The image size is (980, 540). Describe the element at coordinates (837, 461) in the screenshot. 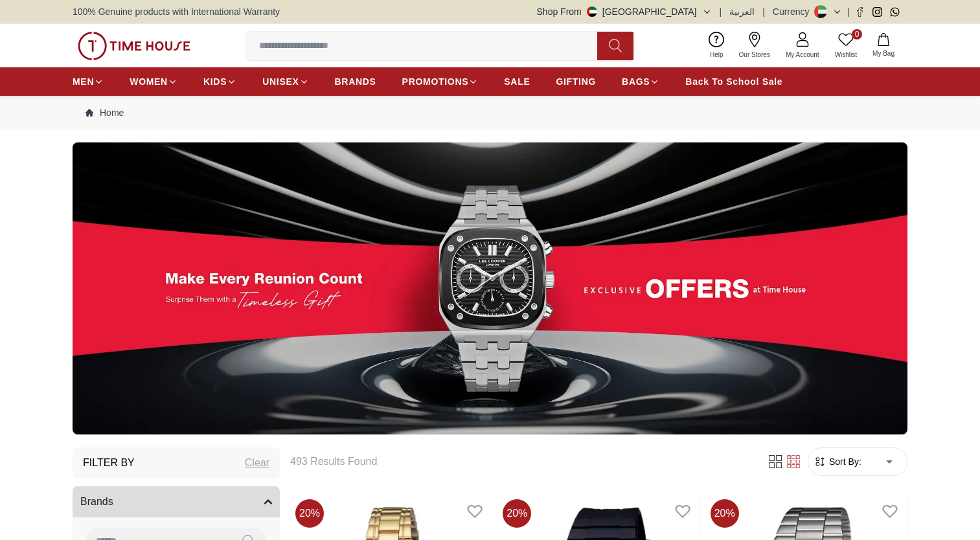

I see `button: Sort By:` at that location.